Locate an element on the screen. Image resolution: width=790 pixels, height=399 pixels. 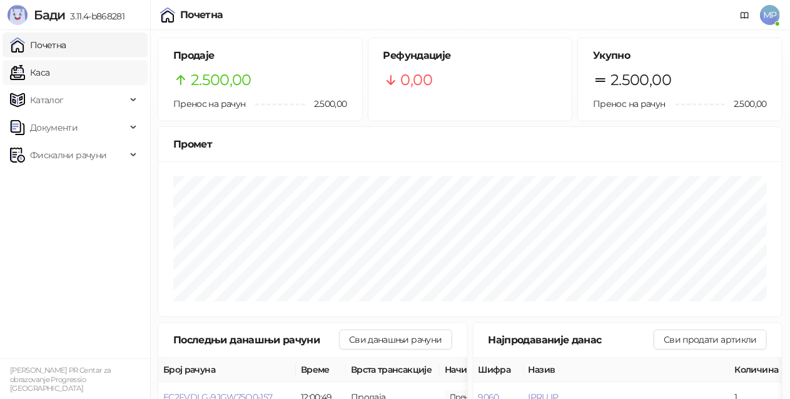
div: Промет is located at coordinates (470, 144).